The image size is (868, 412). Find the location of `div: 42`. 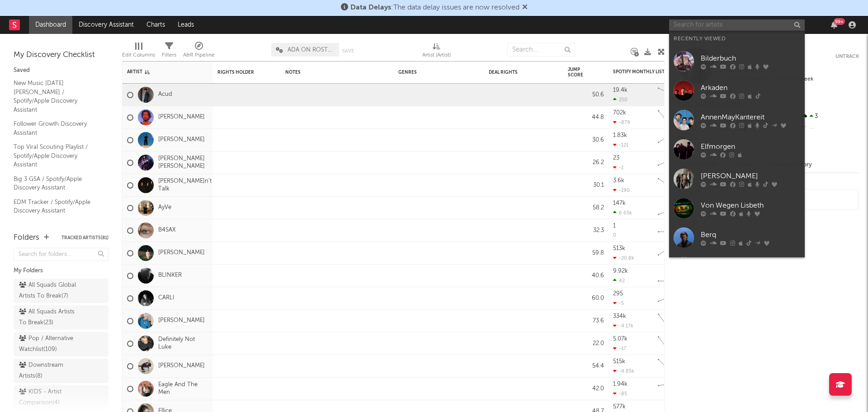

div: 42 is located at coordinates (619, 280).